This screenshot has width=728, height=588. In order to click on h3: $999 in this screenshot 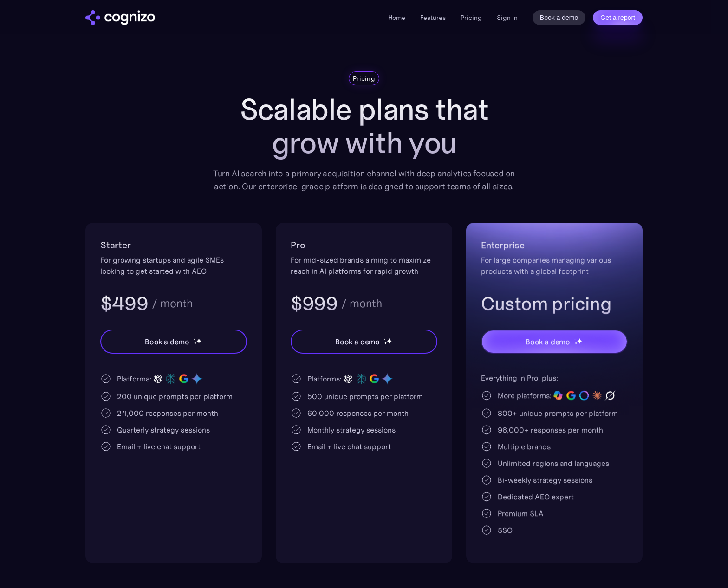, I will do `click(314, 304)`.